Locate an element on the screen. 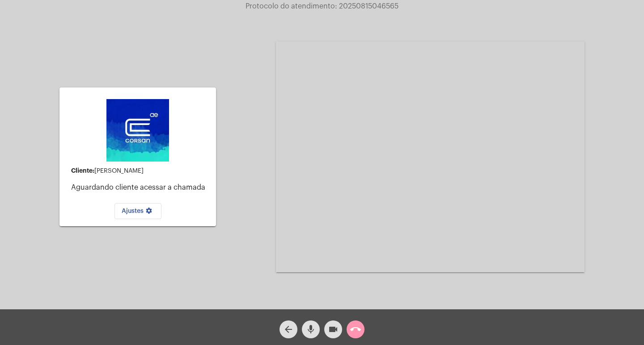  mat-icon: arrow_back is located at coordinates (288, 330).